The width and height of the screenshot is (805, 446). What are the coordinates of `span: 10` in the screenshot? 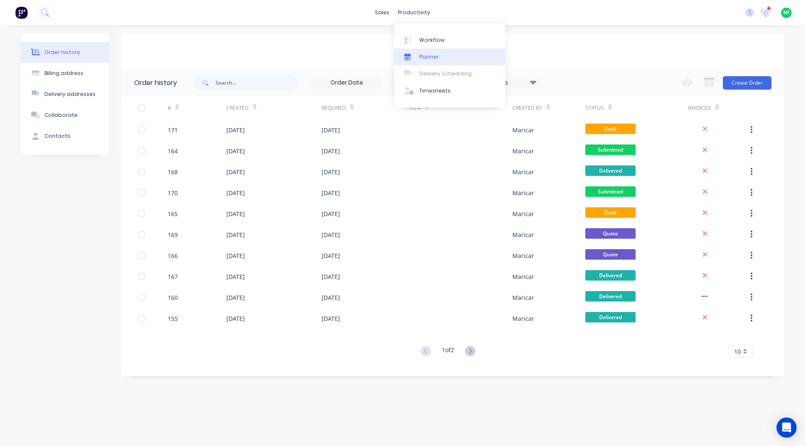 It's located at (737, 352).